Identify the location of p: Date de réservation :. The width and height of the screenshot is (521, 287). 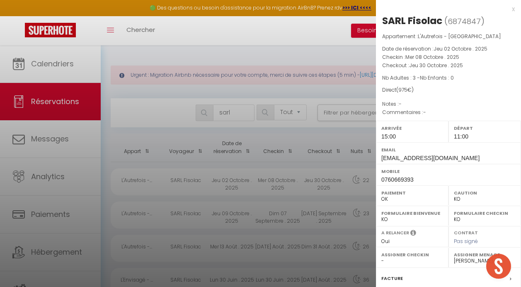
(449, 49).